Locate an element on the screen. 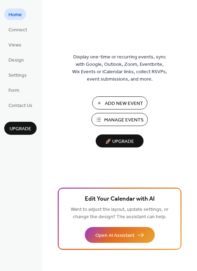 This screenshot has width=197, height=271. span: Connect is located at coordinates (18, 30).